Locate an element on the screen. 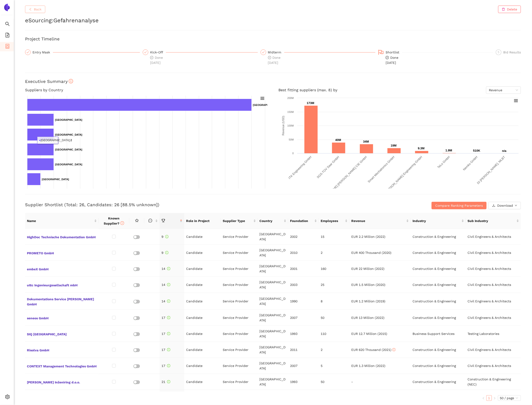  span: EUR 400 Thousand (2020) is located at coordinates (371, 253).